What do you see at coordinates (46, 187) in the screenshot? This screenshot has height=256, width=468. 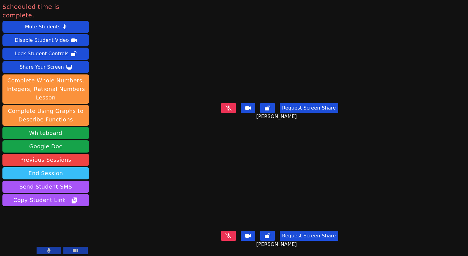 I see `button: Send Student SMS` at bounding box center [46, 187].